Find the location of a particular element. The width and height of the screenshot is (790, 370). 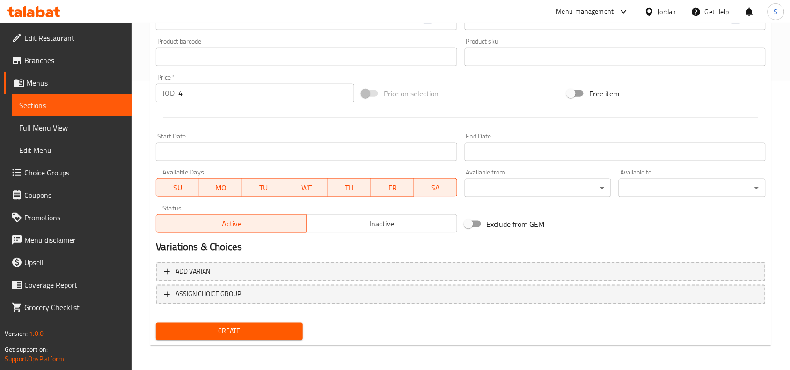

div: Jordan is located at coordinates (667, 12).